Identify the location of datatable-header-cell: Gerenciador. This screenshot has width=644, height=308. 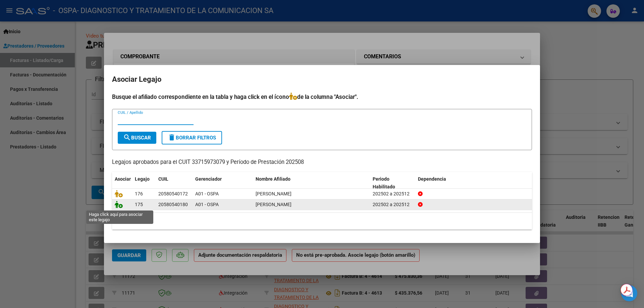
(223, 183).